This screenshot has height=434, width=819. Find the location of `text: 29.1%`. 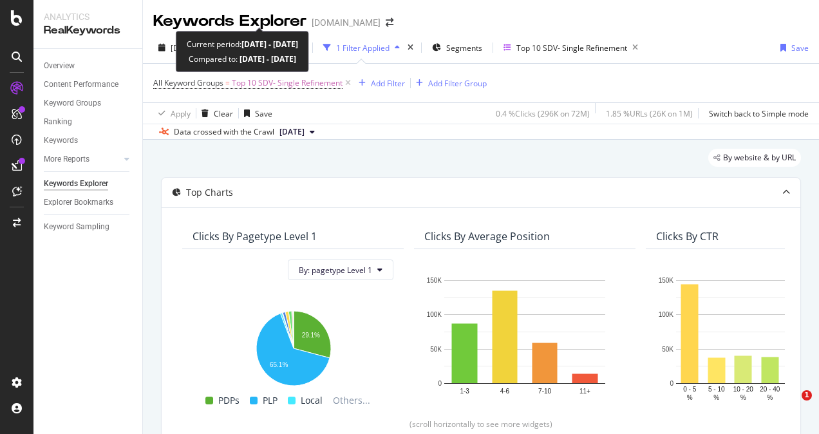

text: 29.1% is located at coordinates (311, 335).